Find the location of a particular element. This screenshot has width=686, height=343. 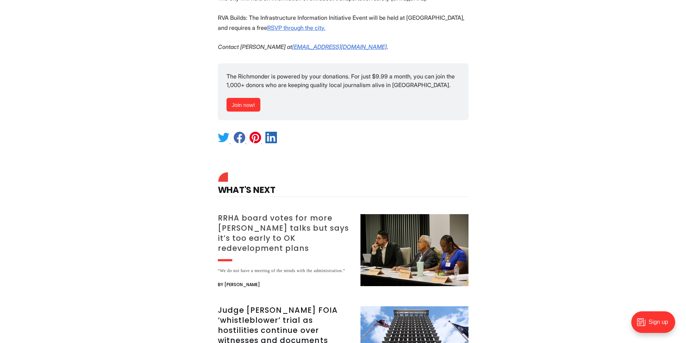

span: The Richmonder is powered by your donations. For just $9.99 a month, you can join the 1,000+ dono... is located at coordinates (341, 81).